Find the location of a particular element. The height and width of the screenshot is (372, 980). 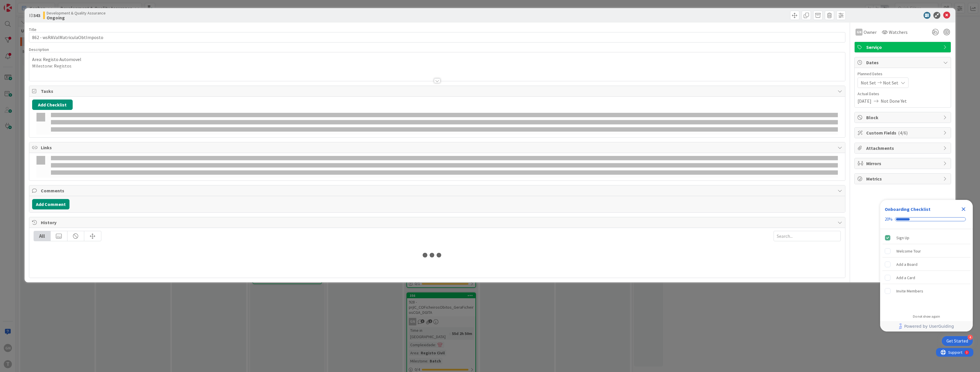

span: Custom Fields is located at coordinates (903, 133).